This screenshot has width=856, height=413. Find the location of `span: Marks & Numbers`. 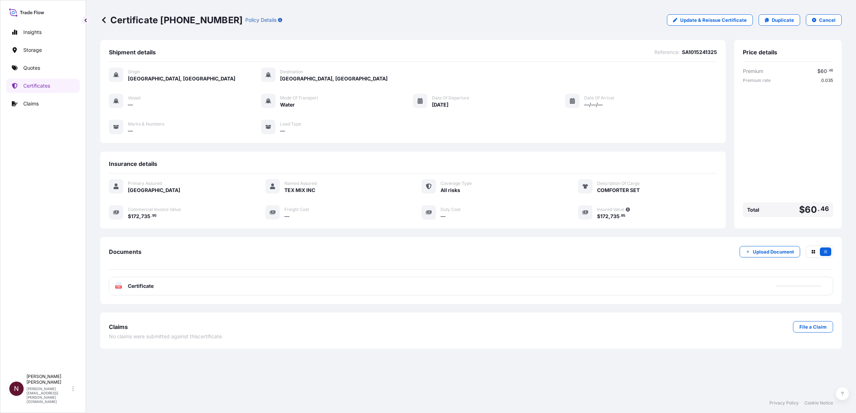

span: Marks & Numbers is located at coordinates (146, 124).